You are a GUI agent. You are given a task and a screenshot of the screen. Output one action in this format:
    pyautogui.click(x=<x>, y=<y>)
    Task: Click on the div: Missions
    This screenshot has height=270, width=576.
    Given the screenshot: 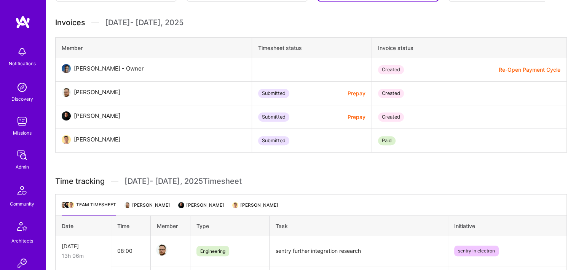 What is the action you would take?
    pyautogui.click(x=22, y=133)
    